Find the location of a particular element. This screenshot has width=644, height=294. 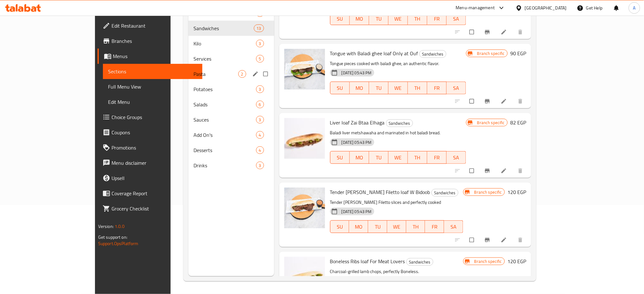

div: Drinks is located at coordinates (225, 165).